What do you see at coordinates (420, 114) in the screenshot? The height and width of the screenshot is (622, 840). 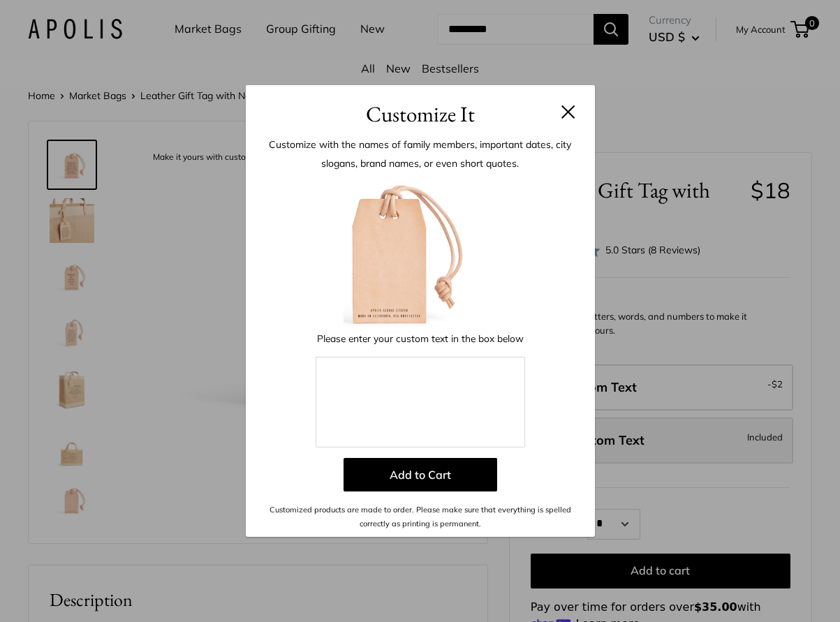 I see `h3: Customize It` at bounding box center [420, 114].